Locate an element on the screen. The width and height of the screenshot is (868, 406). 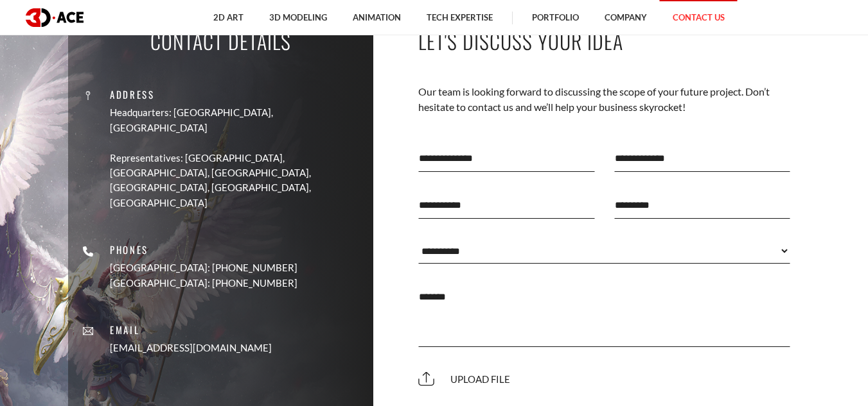
p: Let's Discuss Your Idea is located at coordinates (604, 41).